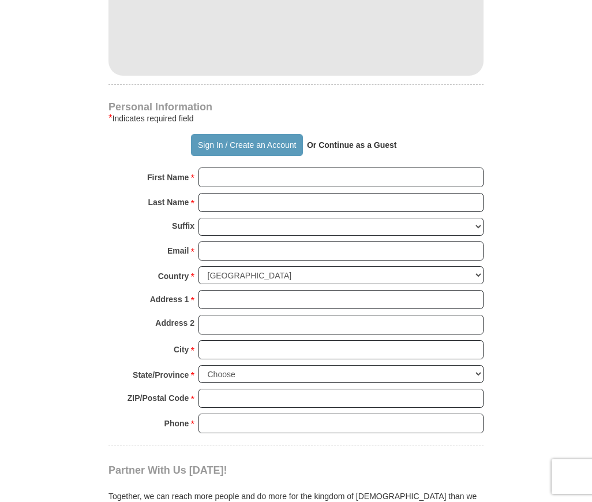  Describe the element at coordinates (178, 251) in the screenshot. I see `strong: Email` at that location.